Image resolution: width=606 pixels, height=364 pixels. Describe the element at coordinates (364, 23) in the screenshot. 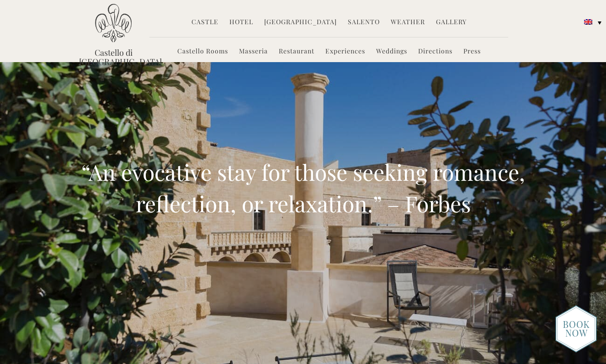

I see `a: Salento` at that location.